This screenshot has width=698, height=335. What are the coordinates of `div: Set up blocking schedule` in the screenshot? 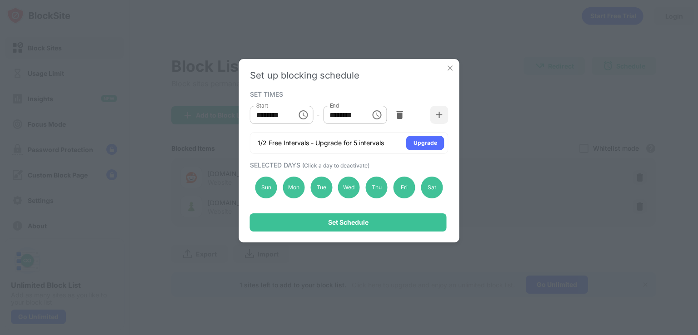 It's located at (349, 75).